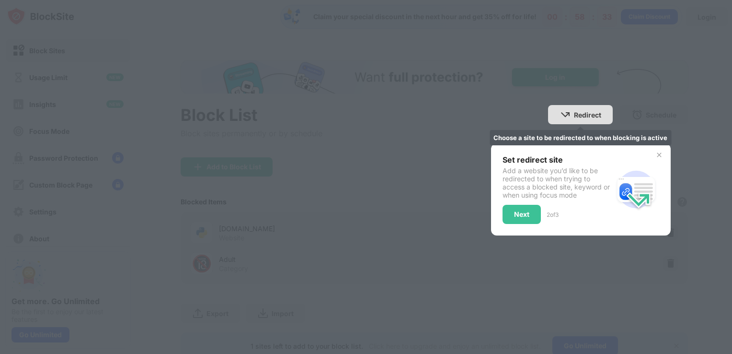  Describe the element at coordinates (558, 183) in the screenshot. I see `div: Add a website you’d like to be redirected to when trying to access a blocked site, keyword or whe...` at that location.